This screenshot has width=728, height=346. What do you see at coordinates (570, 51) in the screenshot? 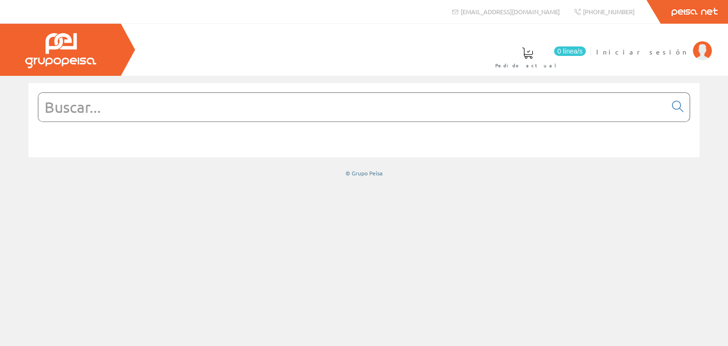
I see `span: 0 línea/s` at bounding box center [570, 51].